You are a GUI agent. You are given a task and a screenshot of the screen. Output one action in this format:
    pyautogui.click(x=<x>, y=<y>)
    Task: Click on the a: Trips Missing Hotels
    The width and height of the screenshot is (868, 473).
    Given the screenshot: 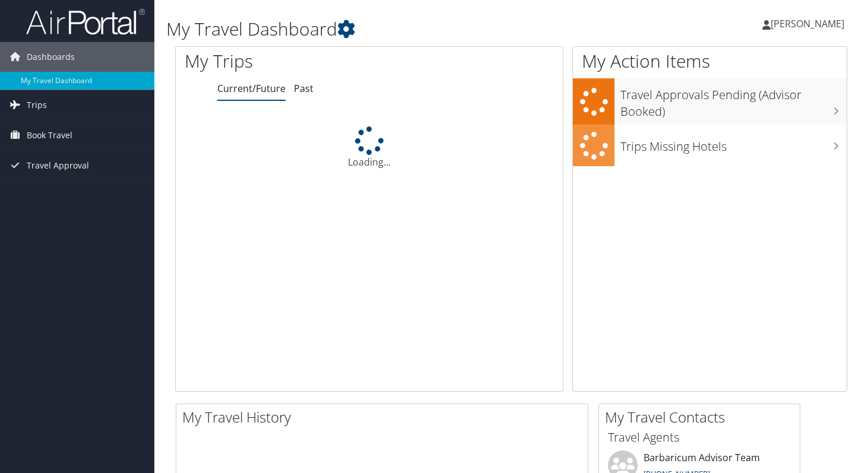 What is the action you would take?
    pyautogui.click(x=709, y=145)
    